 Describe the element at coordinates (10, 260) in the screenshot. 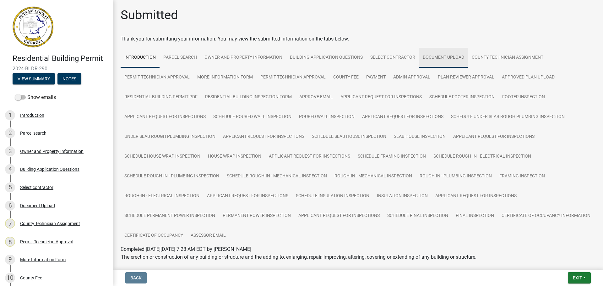

I see `div: 9` at that location.